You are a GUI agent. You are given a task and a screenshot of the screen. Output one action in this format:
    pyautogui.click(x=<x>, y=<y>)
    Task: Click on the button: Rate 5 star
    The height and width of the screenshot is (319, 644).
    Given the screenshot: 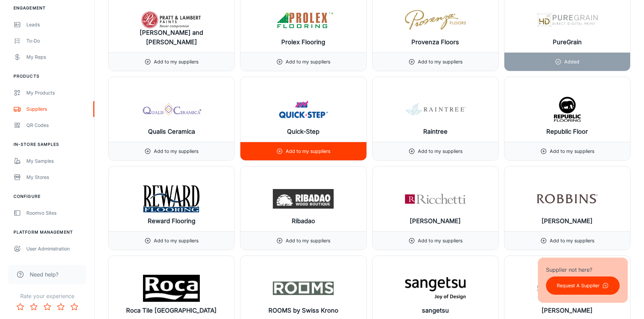 What is the action you would take?
    pyautogui.click(x=74, y=307)
    